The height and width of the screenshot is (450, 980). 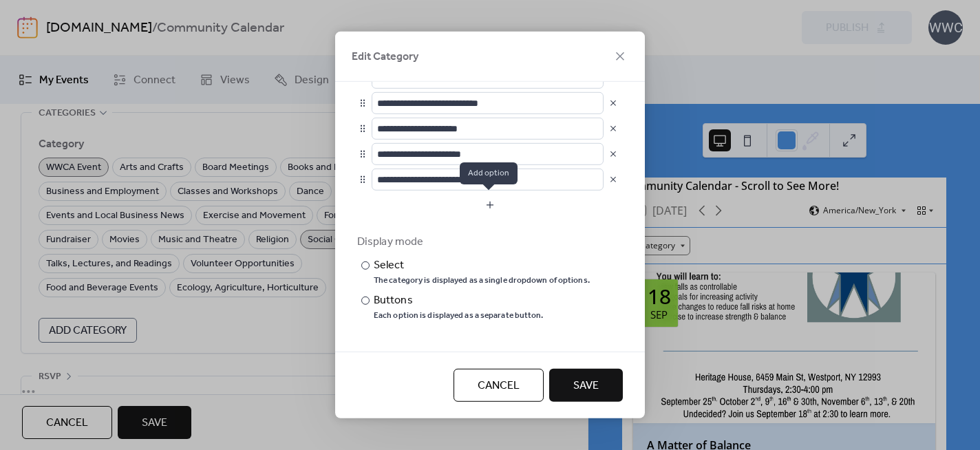 What do you see at coordinates (457, 301) in the screenshot?
I see `div: Buttons` at bounding box center [457, 301].